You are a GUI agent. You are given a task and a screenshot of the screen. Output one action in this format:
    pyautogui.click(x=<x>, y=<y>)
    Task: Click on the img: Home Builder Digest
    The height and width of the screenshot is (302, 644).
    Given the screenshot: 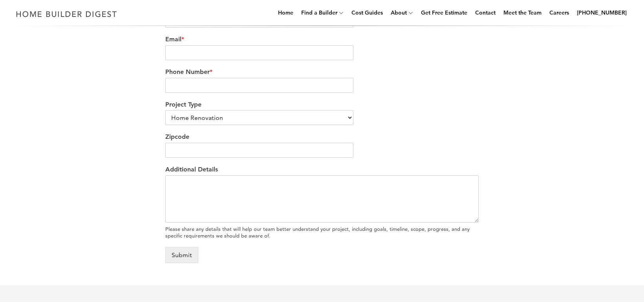 What is the action you would take?
    pyautogui.click(x=66, y=14)
    